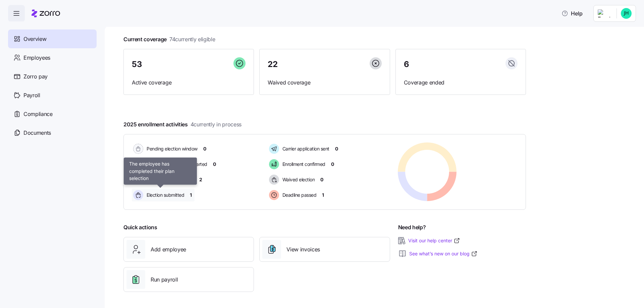  What do you see at coordinates (176, 165) in the screenshot?
I see `span: Election active: Hasn't started` at bounding box center [176, 165].